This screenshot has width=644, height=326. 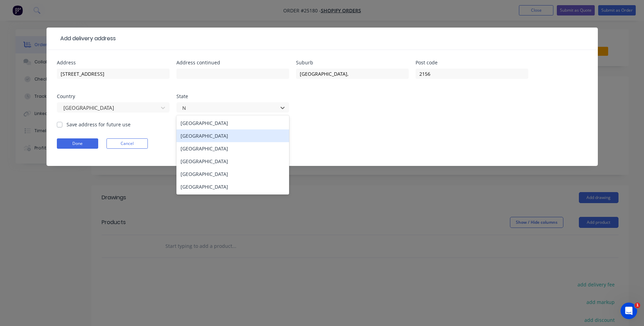 I want to click on div: Suburb, so click(x=352, y=63).